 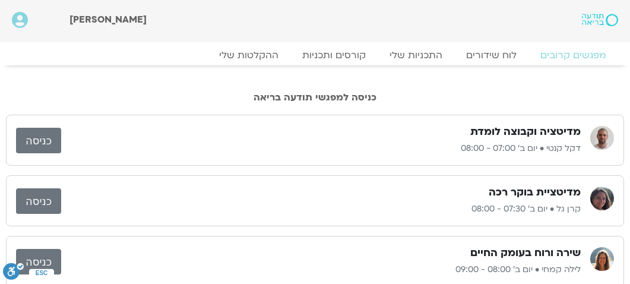 What do you see at coordinates (573, 55) in the screenshot?
I see `a: מפגשים קרובים` at bounding box center [573, 55].